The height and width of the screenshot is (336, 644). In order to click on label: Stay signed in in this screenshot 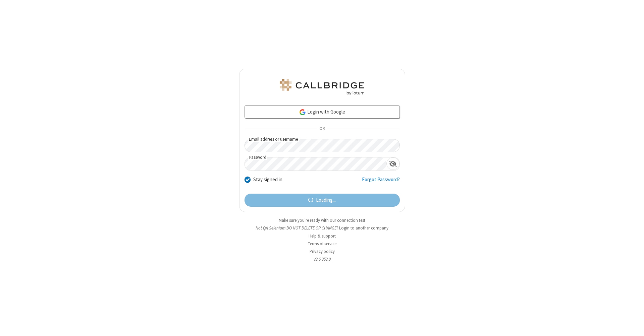, I will do `click(268, 180)`.